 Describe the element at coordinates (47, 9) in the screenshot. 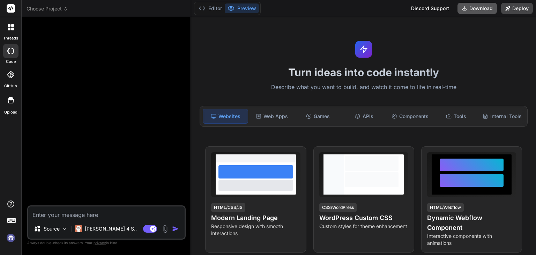

I see `span: Choose Project` at that location.